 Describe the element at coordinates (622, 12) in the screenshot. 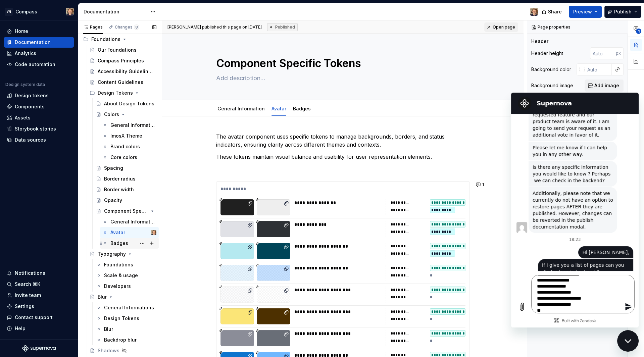

I see `button: Publish` at that location.